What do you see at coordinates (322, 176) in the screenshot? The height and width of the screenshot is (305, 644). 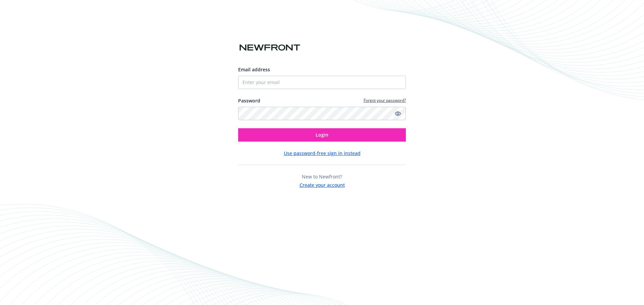 I see `span: New to Newfront?` at bounding box center [322, 176].